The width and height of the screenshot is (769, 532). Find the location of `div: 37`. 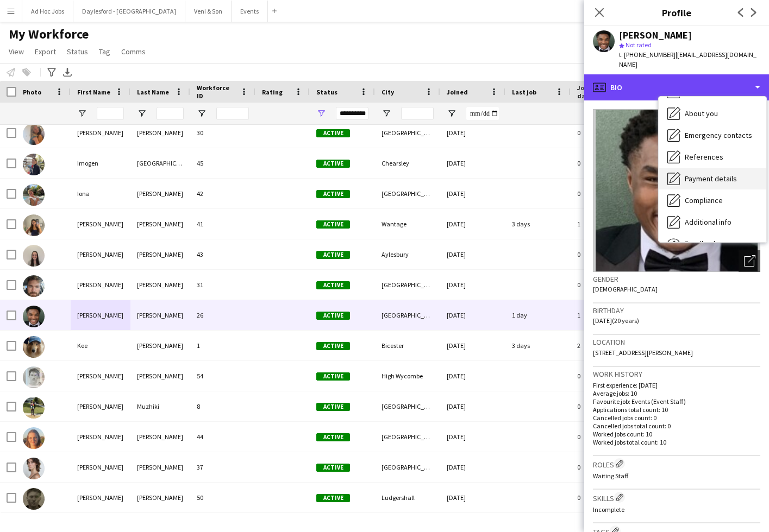

div: 37 is located at coordinates (223, 467).